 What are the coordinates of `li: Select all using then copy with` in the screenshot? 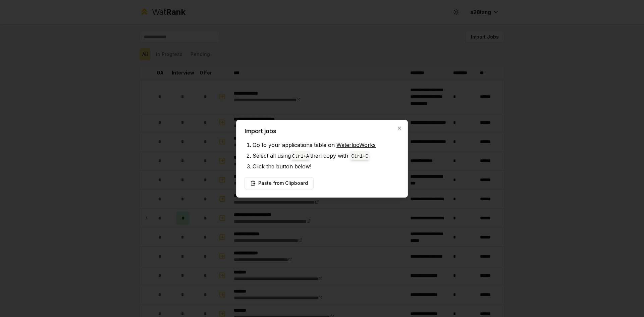 It's located at (326, 156).